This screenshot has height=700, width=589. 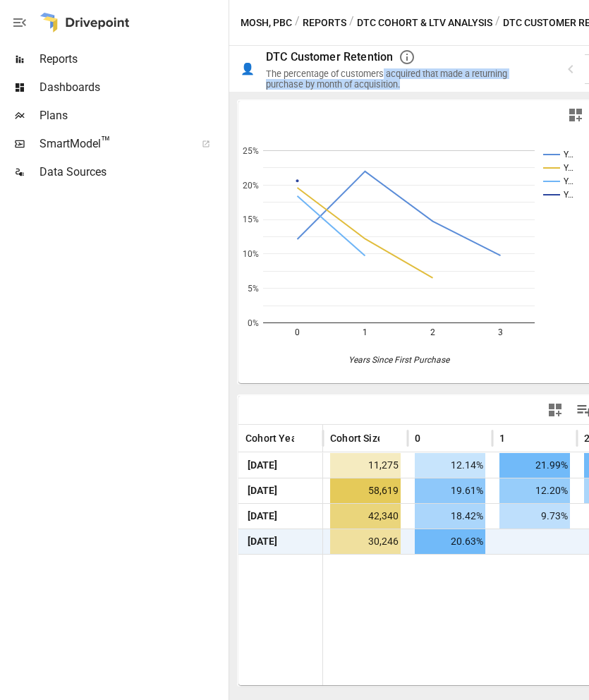 What do you see at coordinates (273, 438) in the screenshot?
I see `span: Cohort Year` at bounding box center [273, 438].